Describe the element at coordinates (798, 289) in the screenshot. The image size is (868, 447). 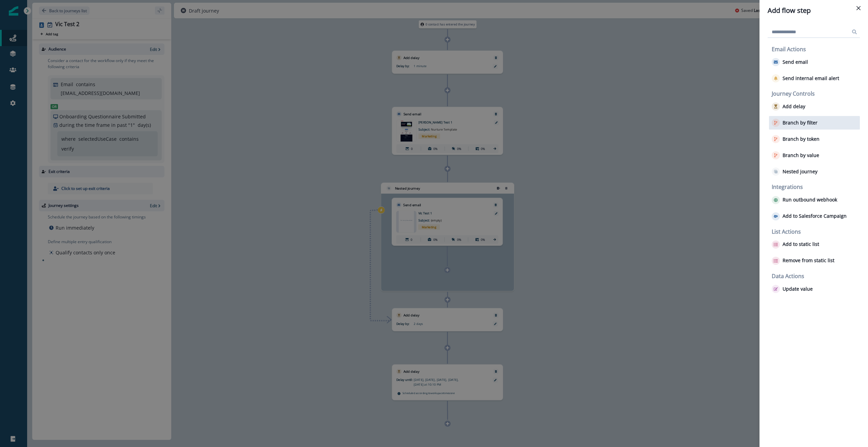
I see `p: Update value` at that location.